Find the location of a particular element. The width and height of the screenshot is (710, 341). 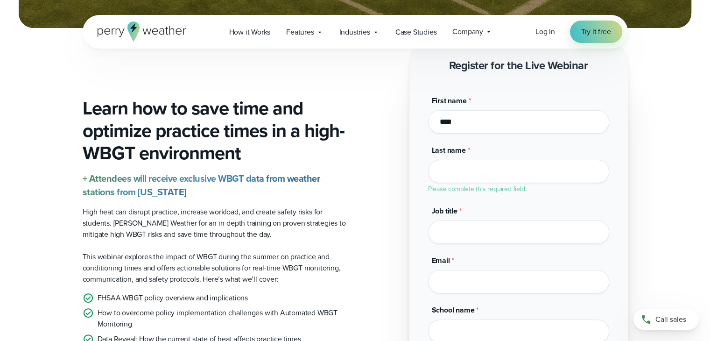

span: Features is located at coordinates (299, 32).